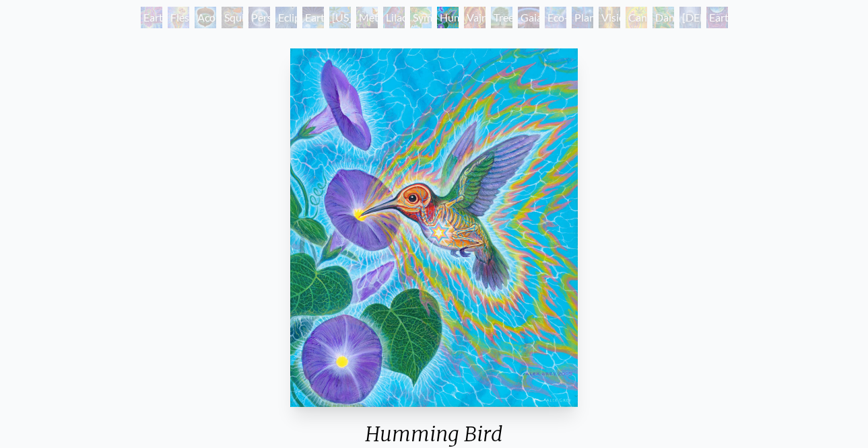 Image resolution: width=868 pixels, height=448 pixels. Describe the element at coordinates (583, 17) in the screenshot. I see `div: Planetary Prayers` at that location.